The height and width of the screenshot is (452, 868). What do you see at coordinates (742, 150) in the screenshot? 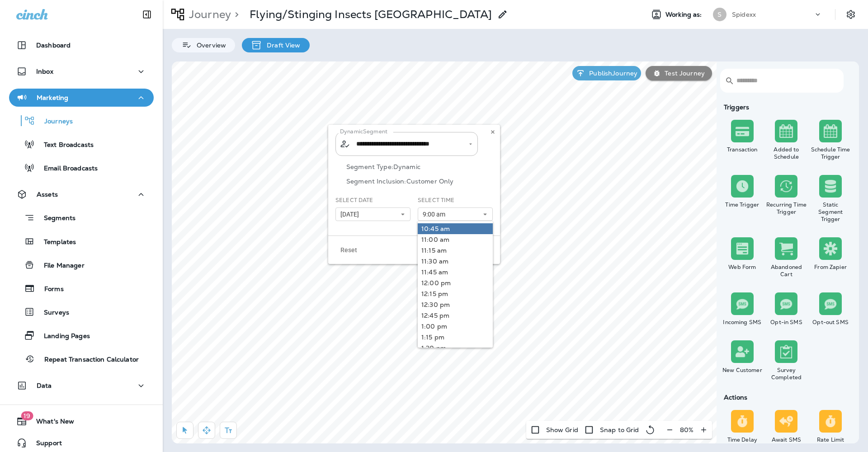
I see `div: Transaction` at bounding box center [742, 150].